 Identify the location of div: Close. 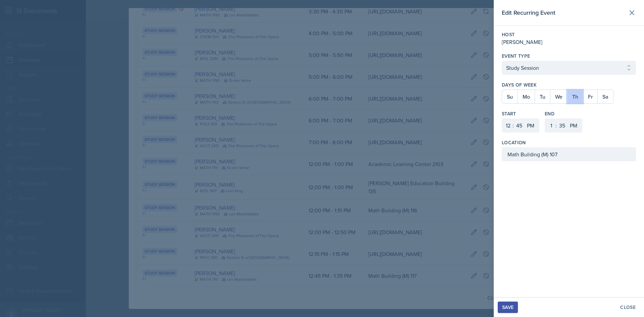
(628, 307).